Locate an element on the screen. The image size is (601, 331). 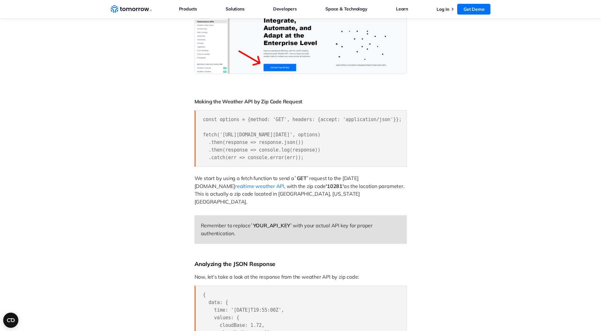
span: '10281' is located at coordinates (334, 186).